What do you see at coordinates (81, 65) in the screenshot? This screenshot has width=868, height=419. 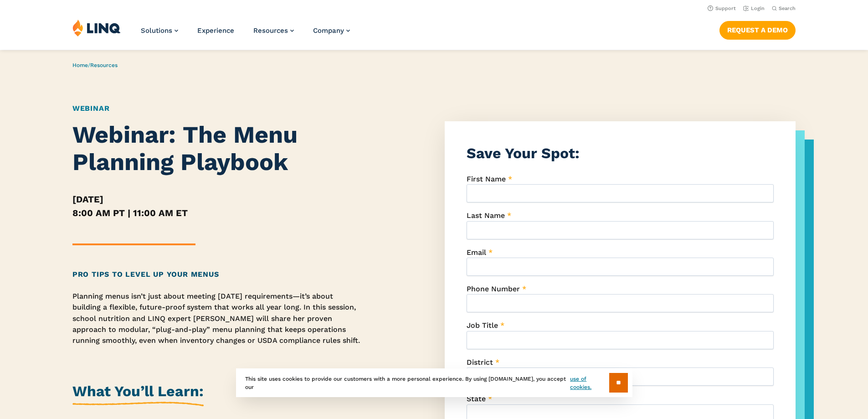 I see `a: Home` at bounding box center [81, 65].